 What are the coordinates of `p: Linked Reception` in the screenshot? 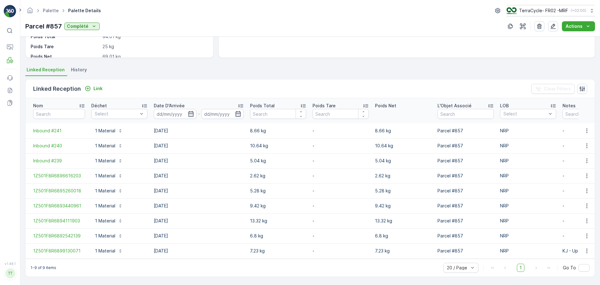 It's located at (57, 89).